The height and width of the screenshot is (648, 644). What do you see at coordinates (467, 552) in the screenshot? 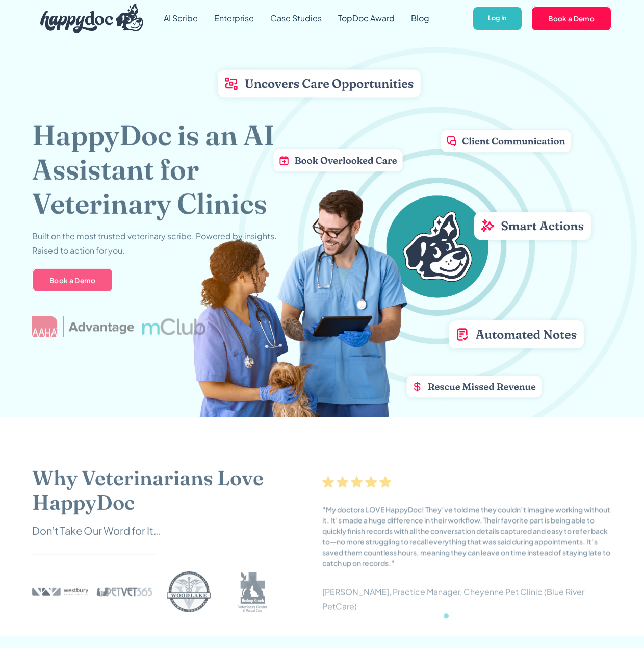
I see `div: 1 of 6` at bounding box center [467, 552].